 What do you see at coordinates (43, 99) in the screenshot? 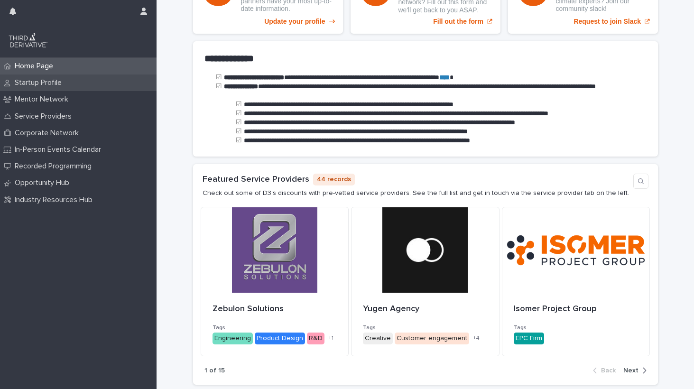
I see `p: Mentor Network` at bounding box center [43, 99].